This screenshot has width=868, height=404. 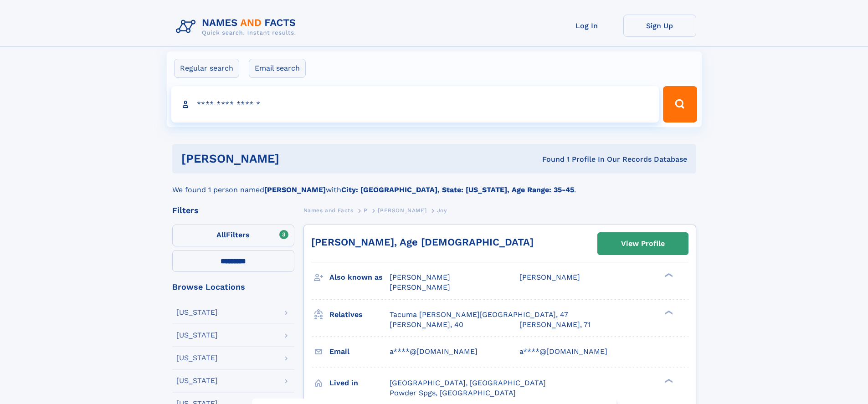 I want to click on div: Filters, so click(x=233, y=211).